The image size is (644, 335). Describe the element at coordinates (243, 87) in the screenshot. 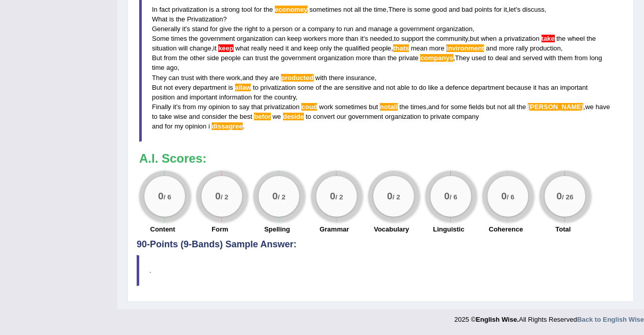

I see `span: Possible spelling mistake found. (did you mean: allow)` at that location.